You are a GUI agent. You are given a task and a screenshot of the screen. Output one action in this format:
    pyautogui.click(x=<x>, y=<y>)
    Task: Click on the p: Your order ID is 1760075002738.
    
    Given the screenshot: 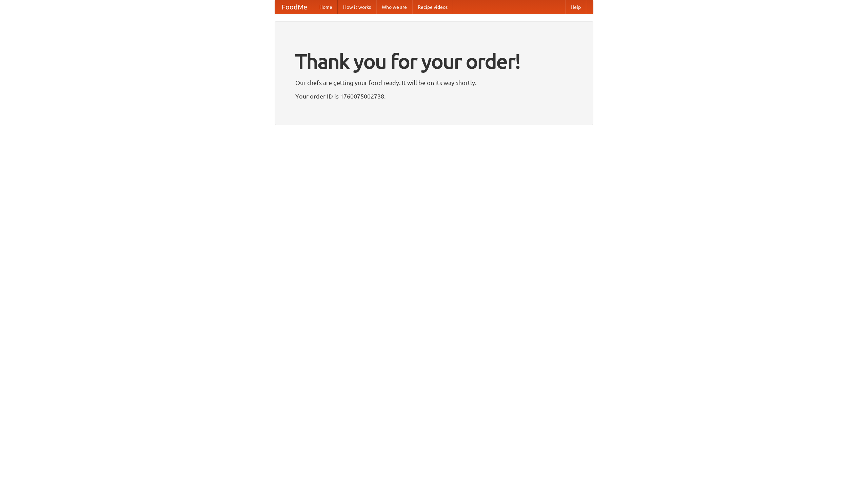 What is the action you would take?
    pyautogui.click(x=434, y=96)
    